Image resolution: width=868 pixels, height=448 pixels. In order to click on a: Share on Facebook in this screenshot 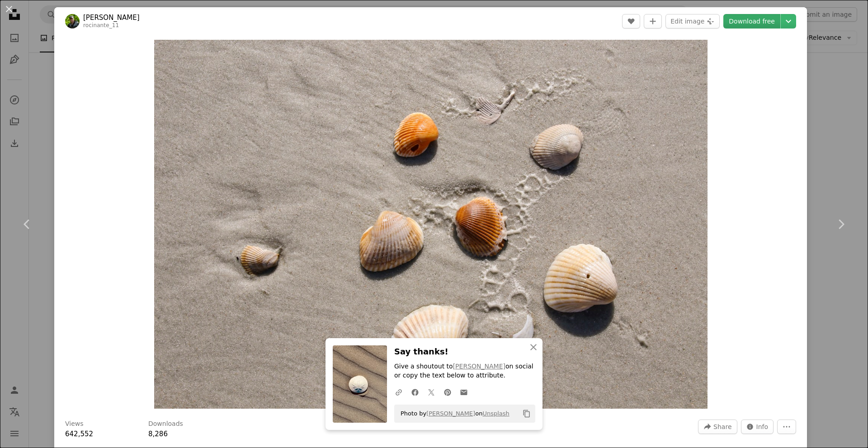, I will do `click(415, 392)`.